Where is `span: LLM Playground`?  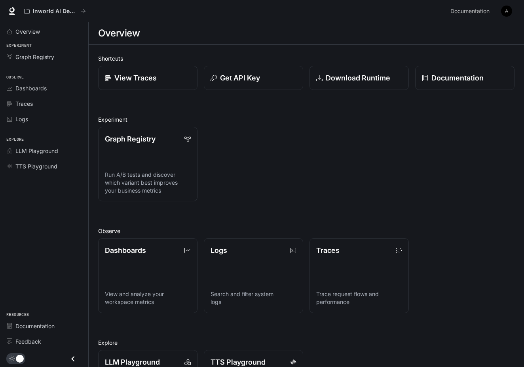
span: LLM Playground is located at coordinates (37, 151).